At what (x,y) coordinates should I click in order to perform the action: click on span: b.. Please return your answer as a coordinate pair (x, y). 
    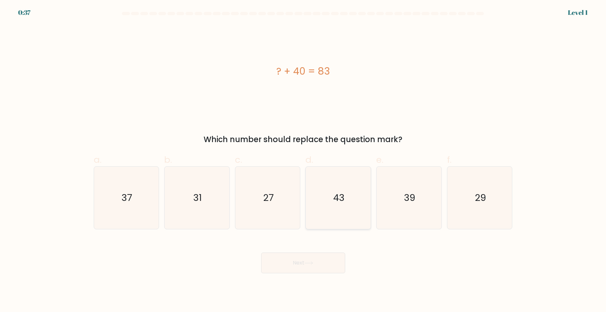
    Looking at the image, I should click on (168, 160).